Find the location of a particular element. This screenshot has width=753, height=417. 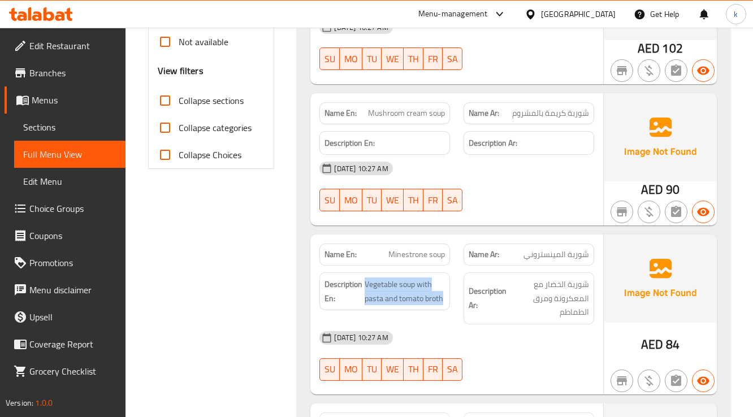

span: k is located at coordinates (735, 14).